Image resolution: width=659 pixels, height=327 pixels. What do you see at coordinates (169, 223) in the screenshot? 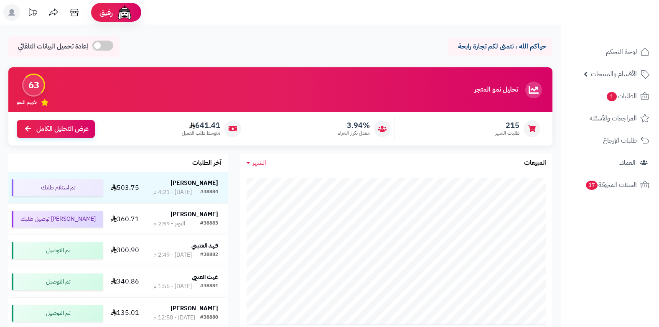
I see `div: اليوم - 2:59 م` at bounding box center [169, 223].